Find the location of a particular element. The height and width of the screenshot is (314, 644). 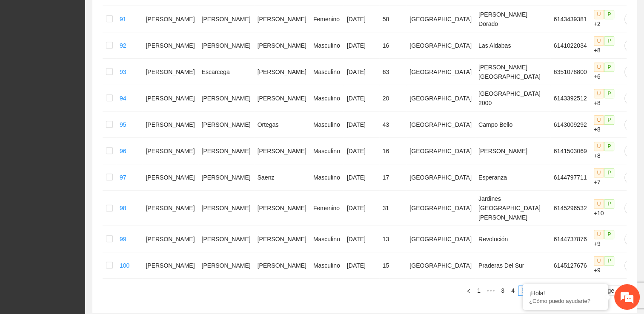

div: Chatee con nosotros ahora is located at coordinates (94, 49).